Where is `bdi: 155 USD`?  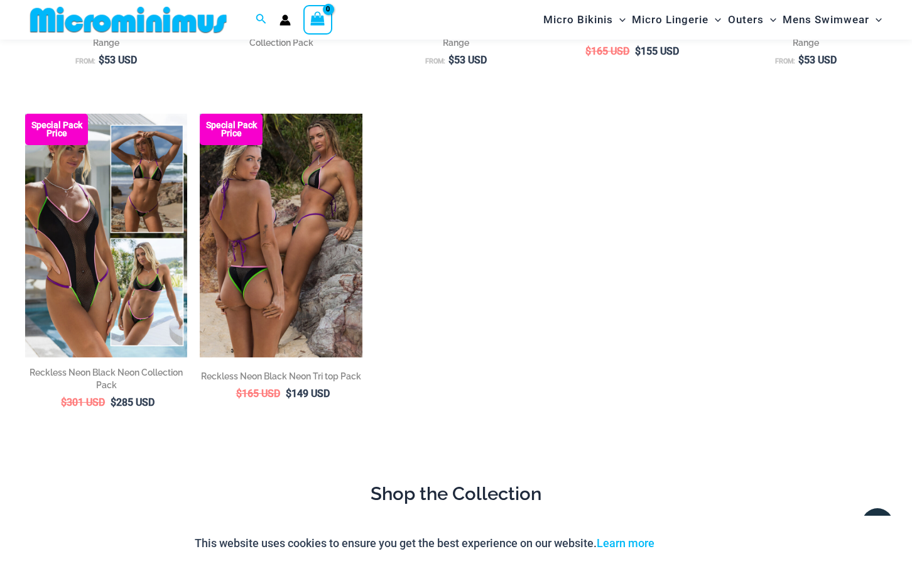
bdi: 155 USD is located at coordinates (657, 51).